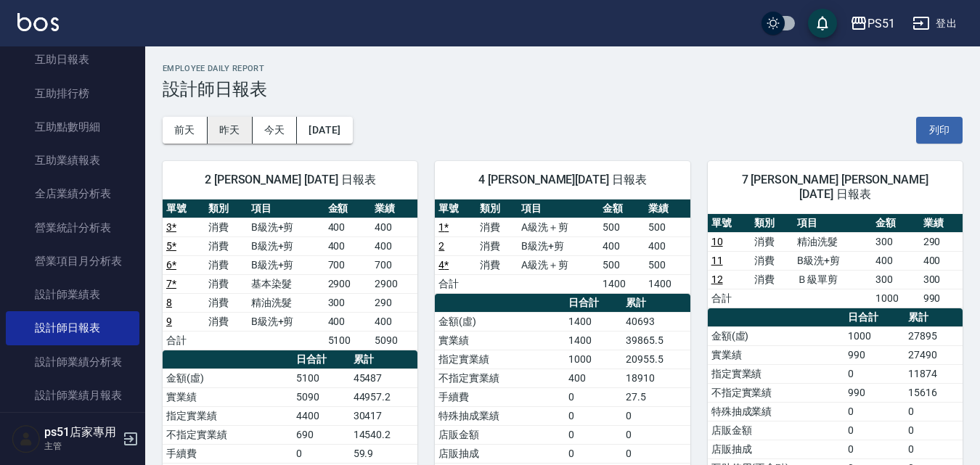 The image size is (980, 465). I want to click on td: 5100, so click(321, 378).